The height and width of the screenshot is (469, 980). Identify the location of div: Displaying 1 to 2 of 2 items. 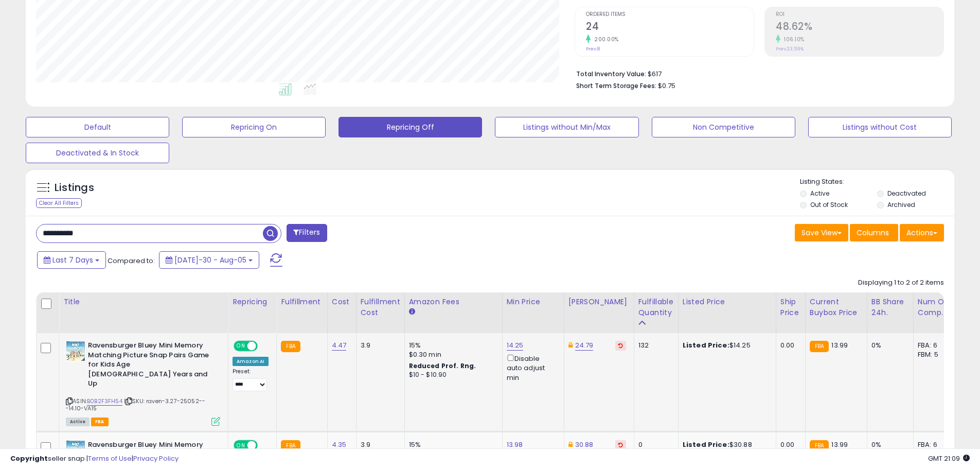
(900, 283).